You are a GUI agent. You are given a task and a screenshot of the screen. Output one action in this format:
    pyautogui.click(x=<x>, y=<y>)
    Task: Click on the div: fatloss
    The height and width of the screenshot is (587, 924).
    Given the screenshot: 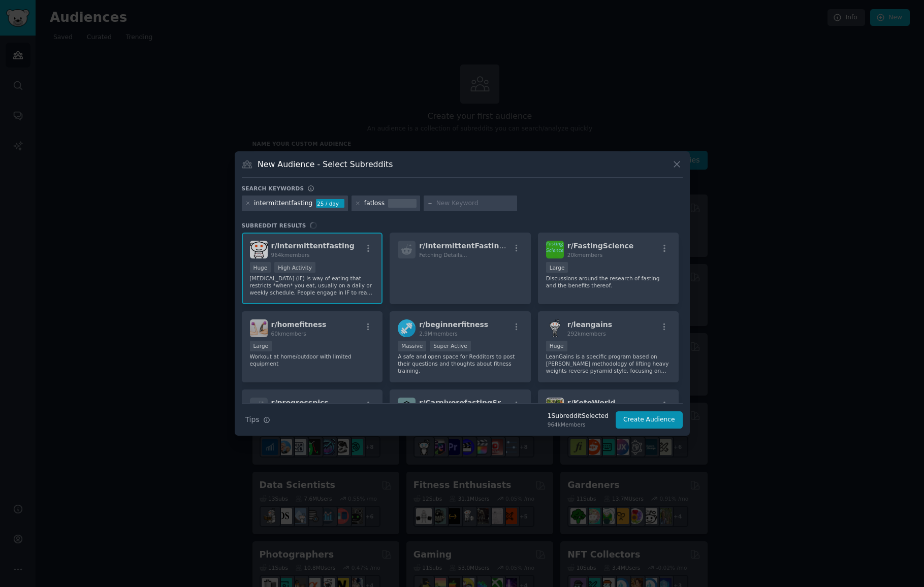 What is the action you would take?
    pyautogui.click(x=374, y=204)
    